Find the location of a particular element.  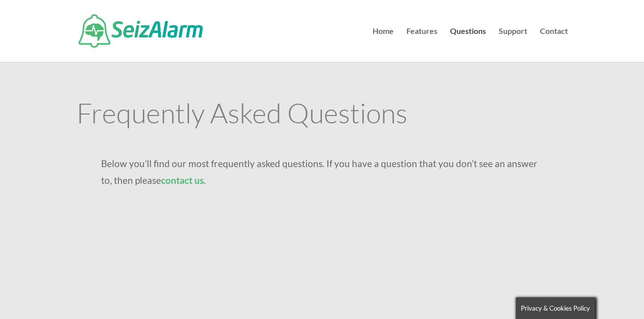

a: Contact is located at coordinates (554, 45).